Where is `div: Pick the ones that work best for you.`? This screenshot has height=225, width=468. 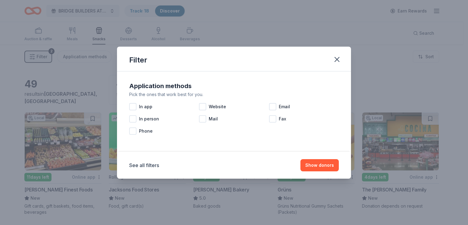 div: Pick the ones that work best for you. is located at coordinates (234, 94).